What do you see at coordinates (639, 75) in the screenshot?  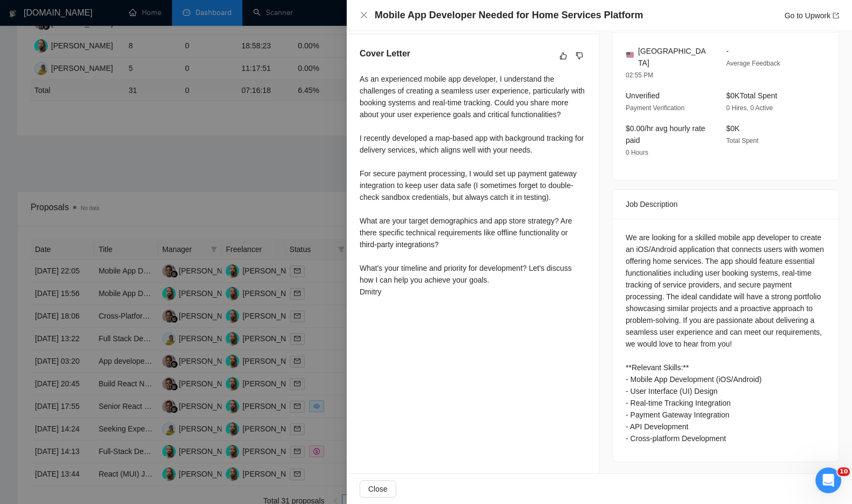 I see `span: 02:55 PM` at bounding box center [639, 75].